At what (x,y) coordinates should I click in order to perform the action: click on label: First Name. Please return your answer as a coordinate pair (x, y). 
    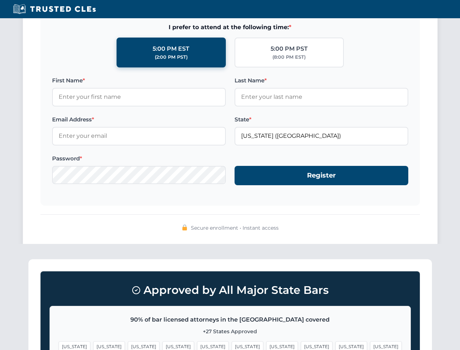
    Looking at the image, I should click on (139, 80).